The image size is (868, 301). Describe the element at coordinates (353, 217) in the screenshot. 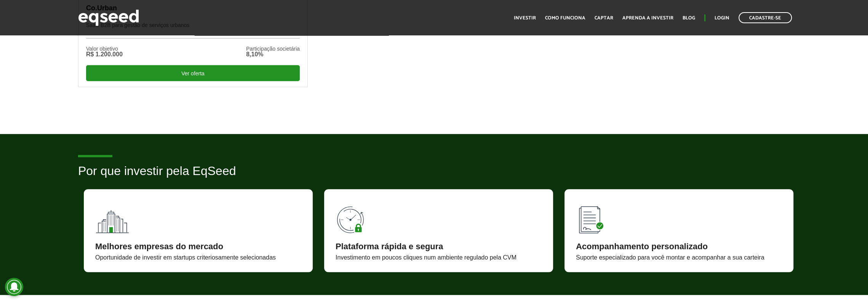

I see `img: 90x90_tempo.svg` at that location.